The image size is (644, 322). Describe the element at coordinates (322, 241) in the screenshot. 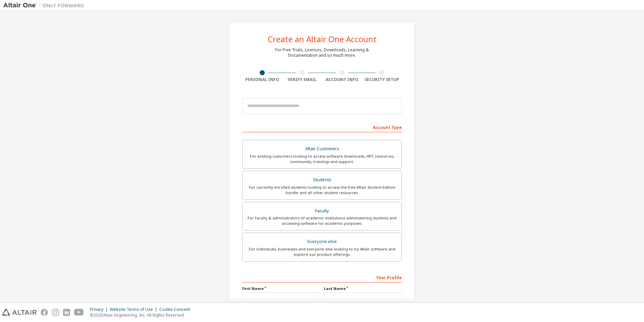

I see `div: Everyone else` at that location.